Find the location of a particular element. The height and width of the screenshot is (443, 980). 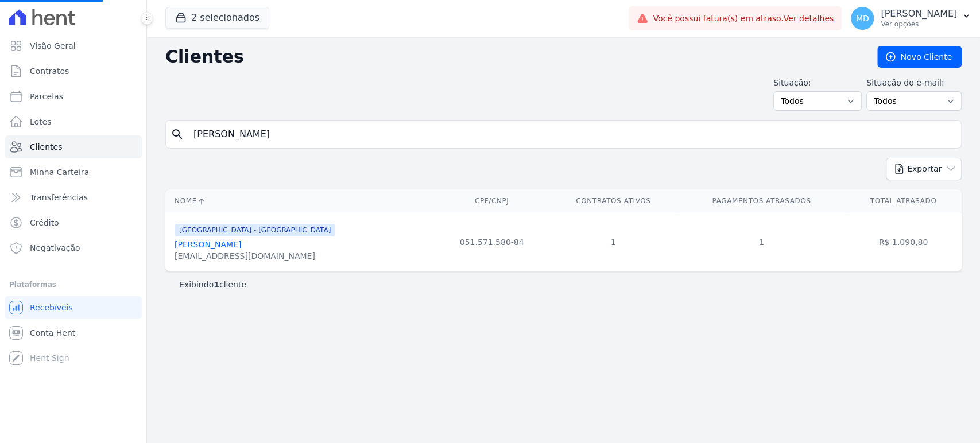

span: Conta Hent is located at coordinates (52, 333).